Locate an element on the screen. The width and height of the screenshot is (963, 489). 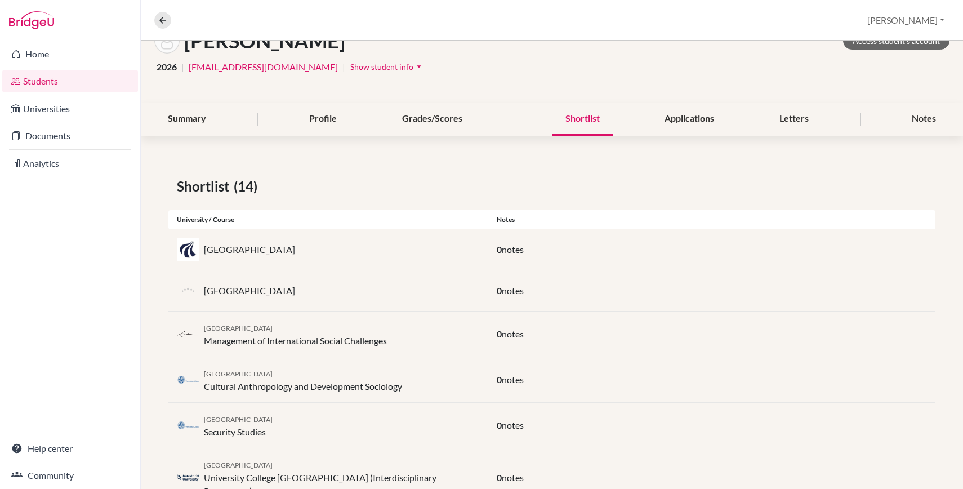
span: Show student info is located at coordinates (382, 66).